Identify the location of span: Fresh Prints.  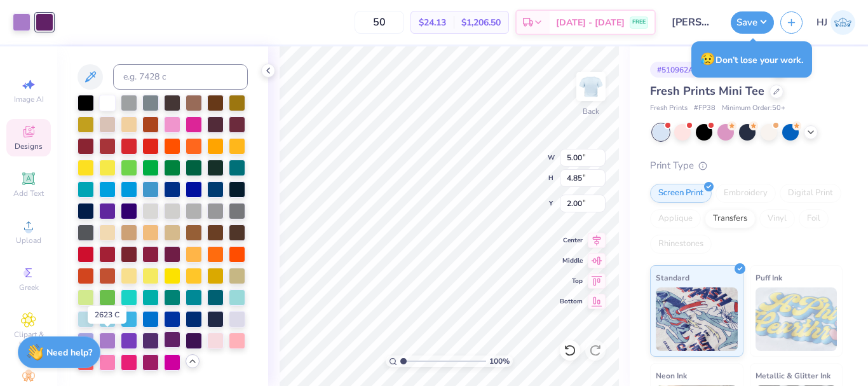
(668, 108).